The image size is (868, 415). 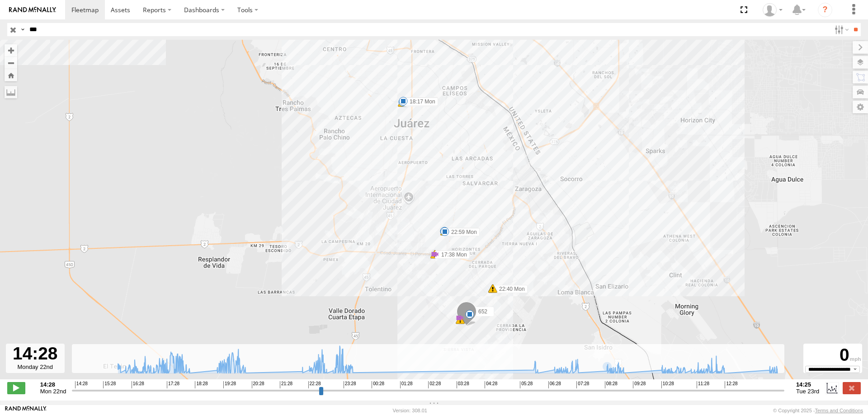 I want to click on span: 11:28, so click(x=703, y=385).